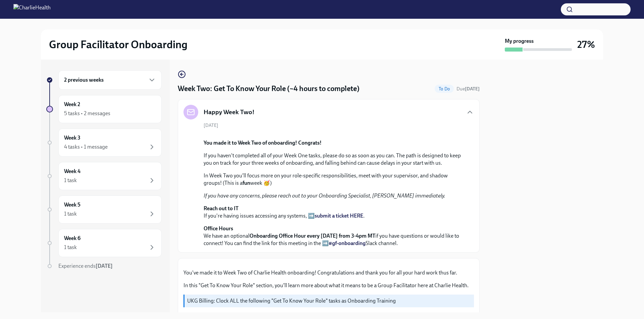  What do you see at coordinates (72, 138) in the screenshot?
I see `h6: Week 3` at bounding box center [72, 138].